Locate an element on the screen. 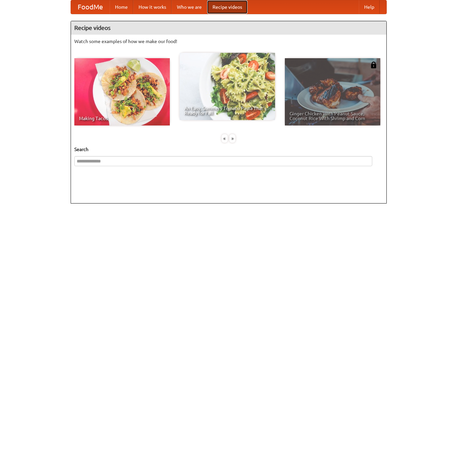  a: An Easy, Summery Tomato Pasta That's Ready for Fall is located at coordinates (227, 86).